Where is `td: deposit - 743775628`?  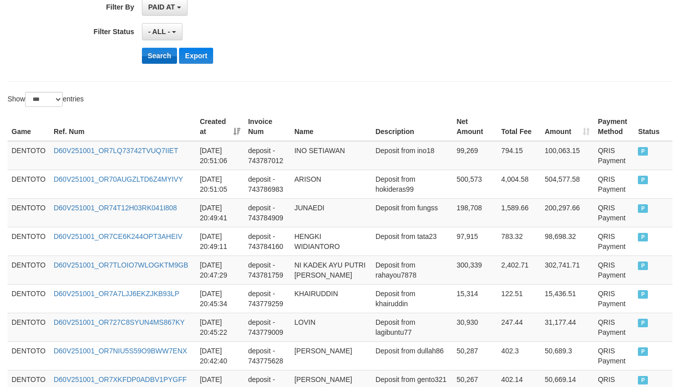
td: deposit - 743775628 is located at coordinates (267, 355).